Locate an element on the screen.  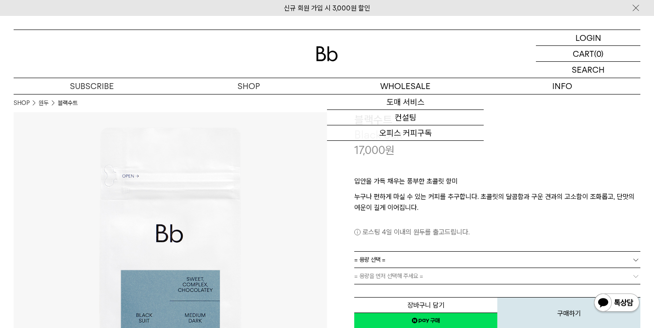
p: SEARCH is located at coordinates (588, 69).